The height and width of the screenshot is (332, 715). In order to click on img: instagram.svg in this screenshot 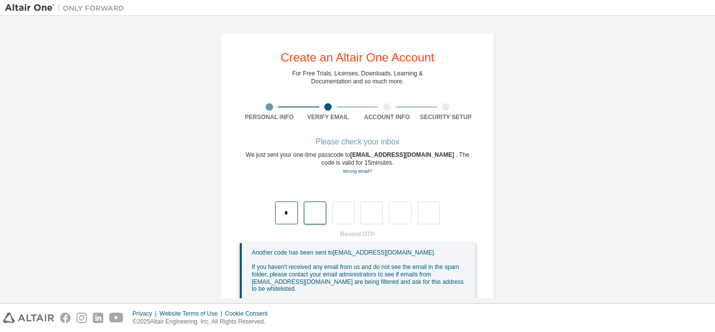, I will do `click(81, 318)`.